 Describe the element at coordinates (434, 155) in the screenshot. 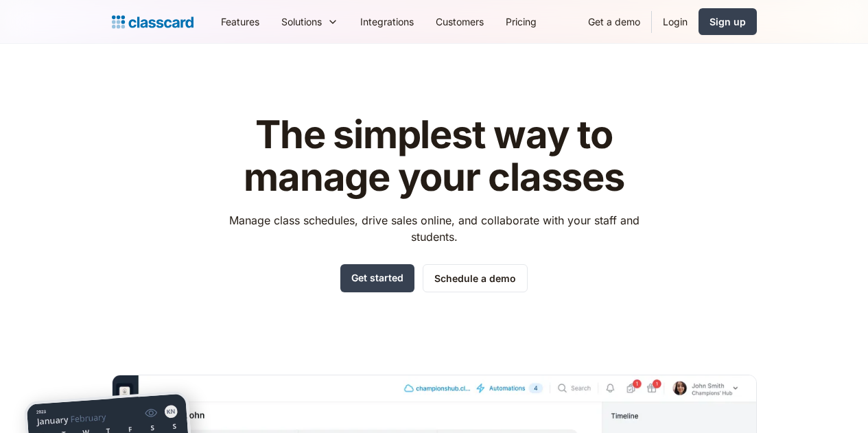

I see `h1: The simplest way to manage your classes` at that location.